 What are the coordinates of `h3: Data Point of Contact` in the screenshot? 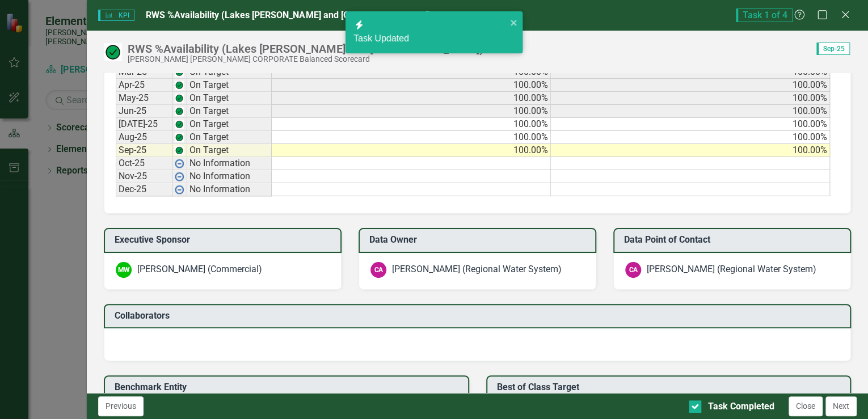 It's located at (734, 240).